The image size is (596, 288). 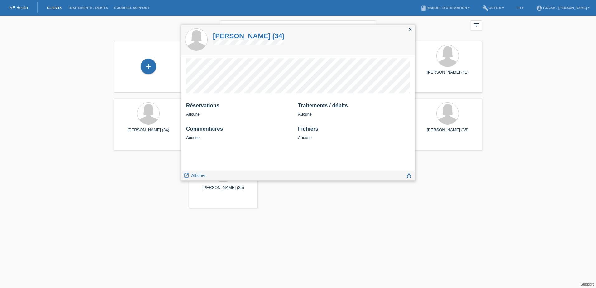 What do you see at coordinates (195, 175) in the screenshot?
I see `a: launch Afficher` at bounding box center [195, 175].